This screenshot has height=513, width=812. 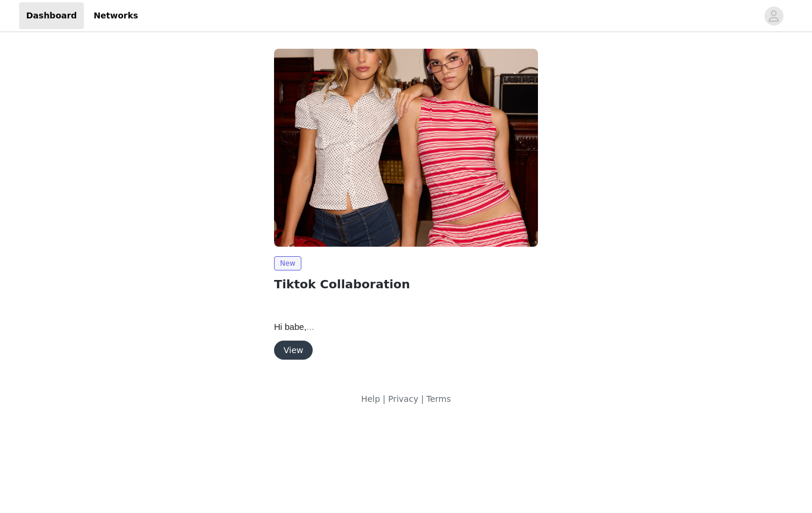 I want to click on h2: Tiktok Collaboration, so click(x=406, y=284).